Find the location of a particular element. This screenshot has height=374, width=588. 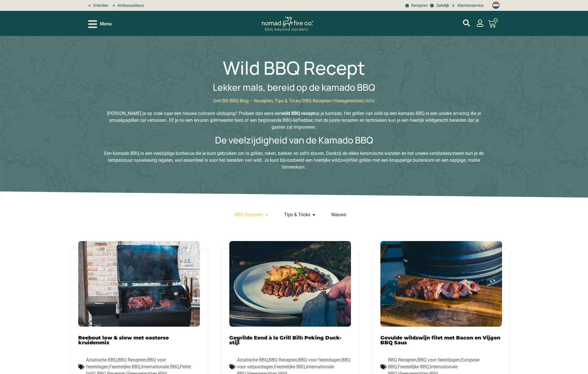

span: Nieuws is located at coordinates (339, 215).